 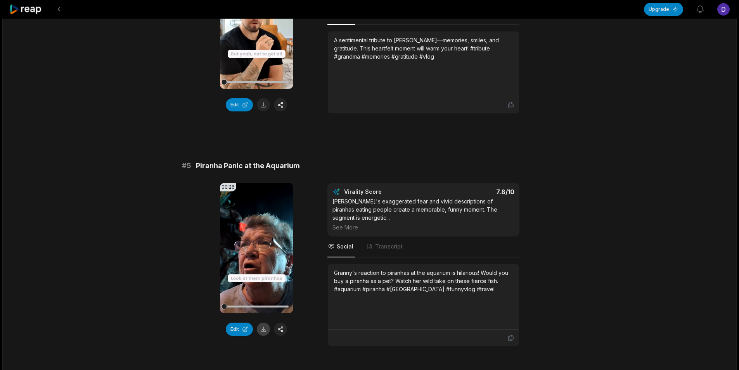 What do you see at coordinates (423, 247) in the screenshot?
I see `nav: Tabs` at bounding box center [423, 247].